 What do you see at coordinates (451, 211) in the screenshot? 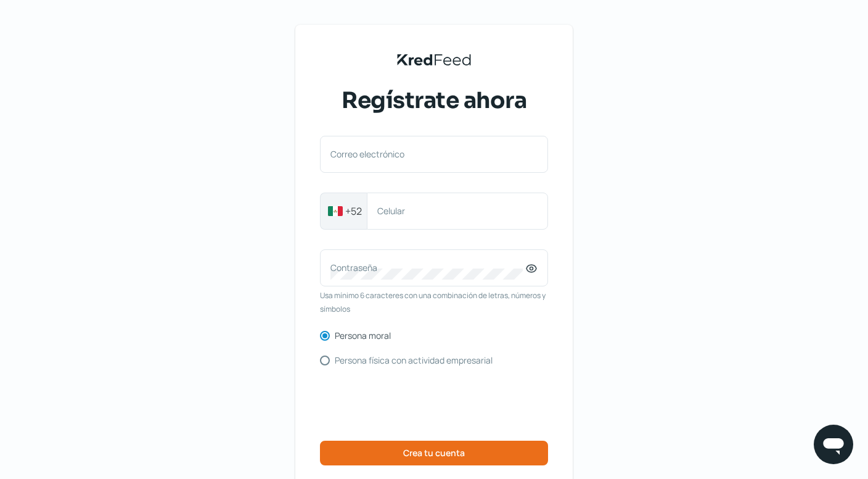
I see `label: Celular` at bounding box center [451, 211].